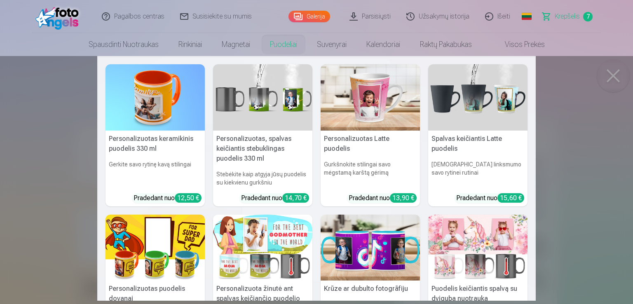  Describe the element at coordinates (478, 97) in the screenshot. I see `img: Spalvas keičiantis Latte puodelis` at that location.